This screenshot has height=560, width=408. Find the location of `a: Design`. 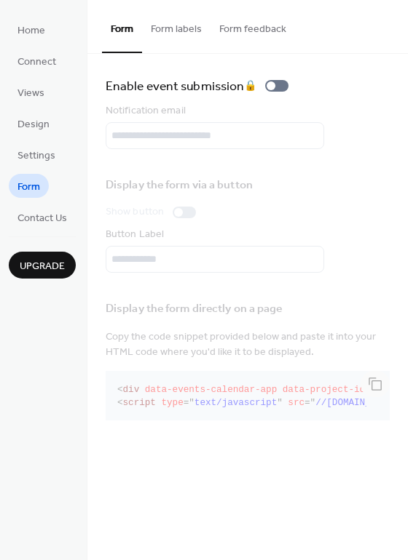

a: Design is located at coordinates (33, 123).